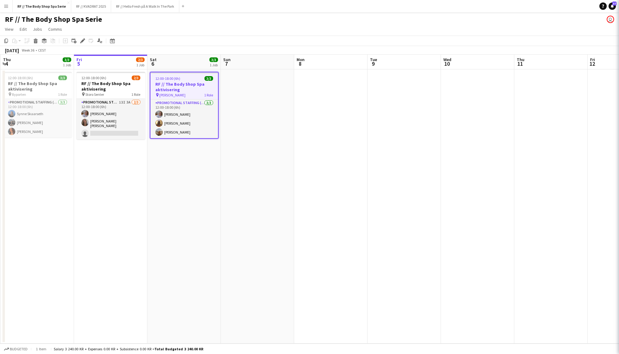 Image resolution: width=619 pixels, height=354 pixels. What do you see at coordinates (111, 106) in the screenshot?
I see `div: 12:00-18:00 (6h)2/3RF // The Body Shop Spa aktivisering Storo Senter1 RolePromotional Staffing (P...` at bounding box center [111, 106].